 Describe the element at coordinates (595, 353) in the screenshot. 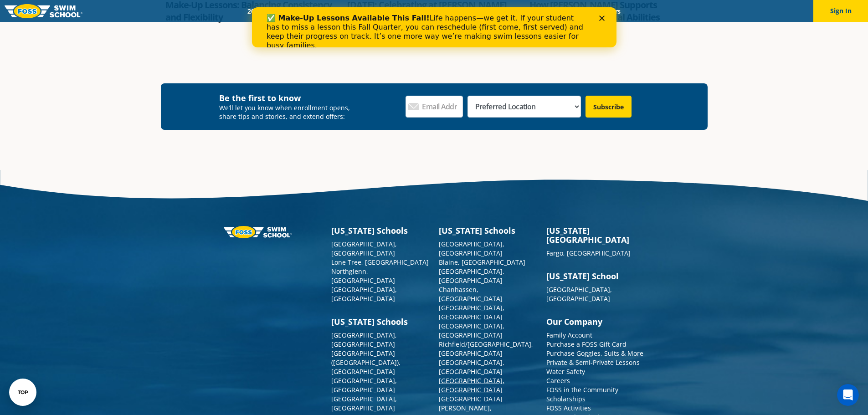

I see `a: Purchase Goggles, Suits & More` at that location.